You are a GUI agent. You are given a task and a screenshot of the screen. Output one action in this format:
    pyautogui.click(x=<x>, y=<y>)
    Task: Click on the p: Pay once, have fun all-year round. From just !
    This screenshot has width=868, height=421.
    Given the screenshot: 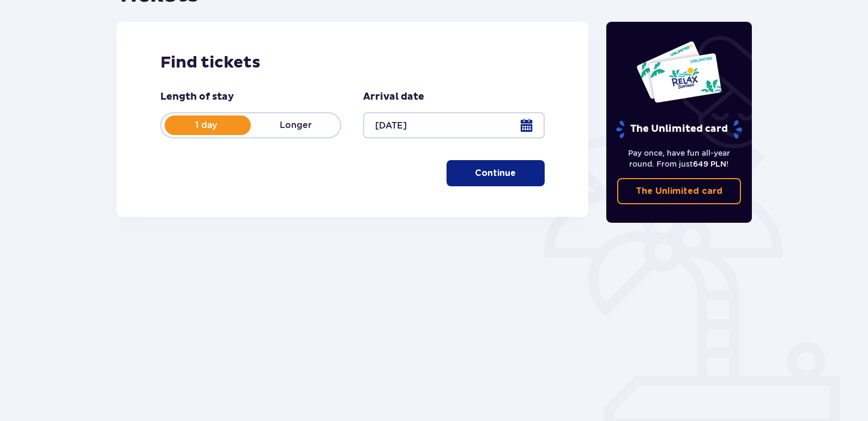 What is the action you would take?
    pyautogui.click(x=679, y=159)
    